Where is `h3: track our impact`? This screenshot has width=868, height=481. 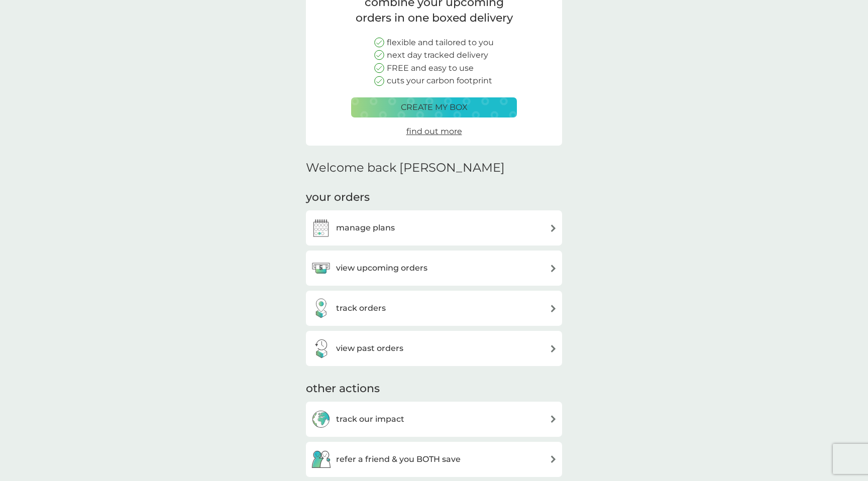 h3: track our impact is located at coordinates (370, 420).